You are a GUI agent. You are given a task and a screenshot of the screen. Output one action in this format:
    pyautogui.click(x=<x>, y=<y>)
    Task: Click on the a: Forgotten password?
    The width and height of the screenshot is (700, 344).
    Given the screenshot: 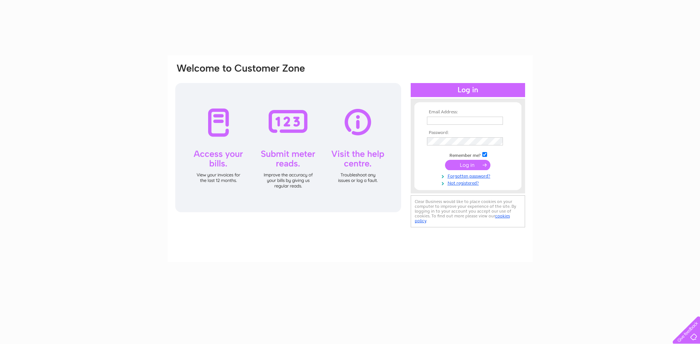 What is the action you would take?
    pyautogui.click(x=469, y=175)
    